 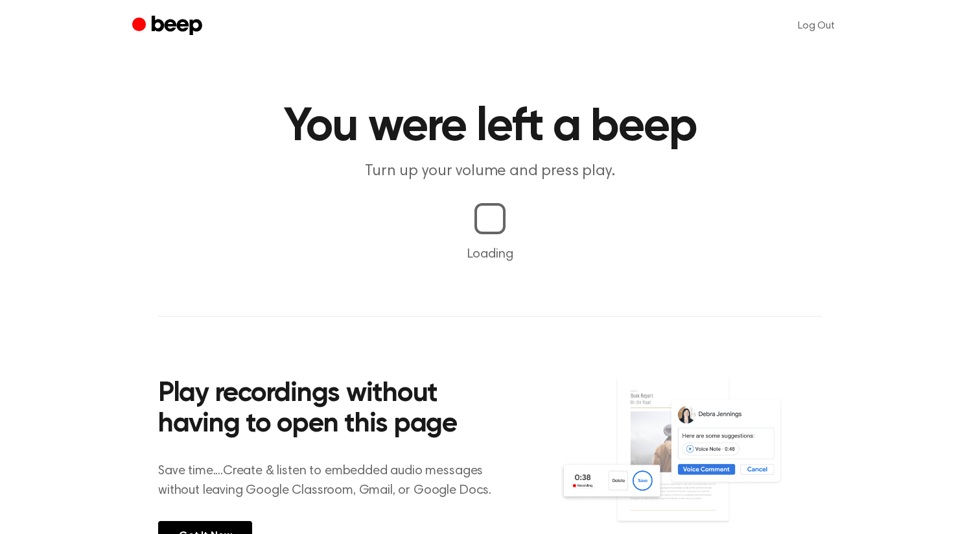 What do you see at coordinates (332, 481) in the screenshot?
I see `p: Save time....Create & listen to embedded audio messages without leaving Google Classroom, Gmail, ...` at bounding box center [332, 481].